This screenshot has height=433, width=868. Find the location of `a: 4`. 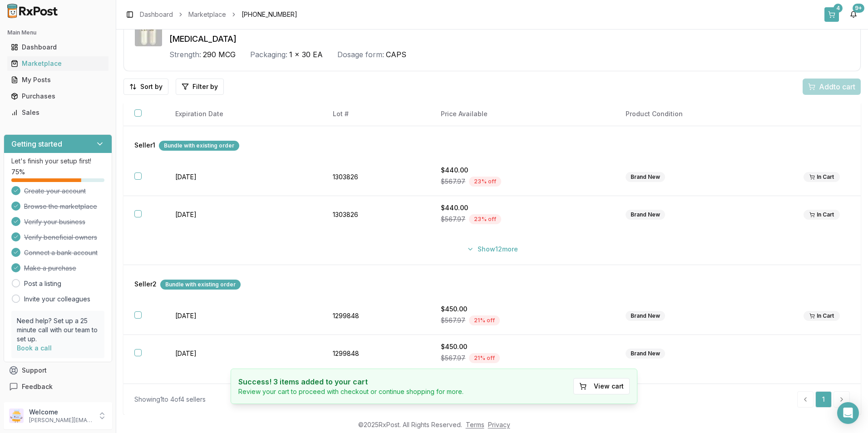

a: 4 is located at coordinates (831, 15).